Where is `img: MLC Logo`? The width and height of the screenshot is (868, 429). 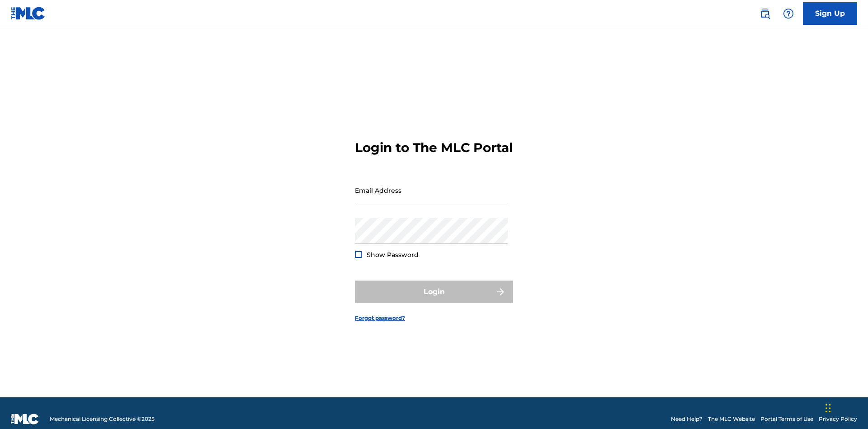
img: MLC Logo is located at coordinates (28, 13).